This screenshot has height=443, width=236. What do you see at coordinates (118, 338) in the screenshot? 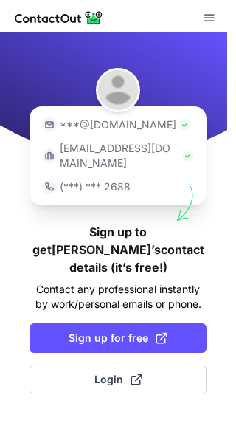
I see `span: Sign up for free` at bounding box center [118, 338].